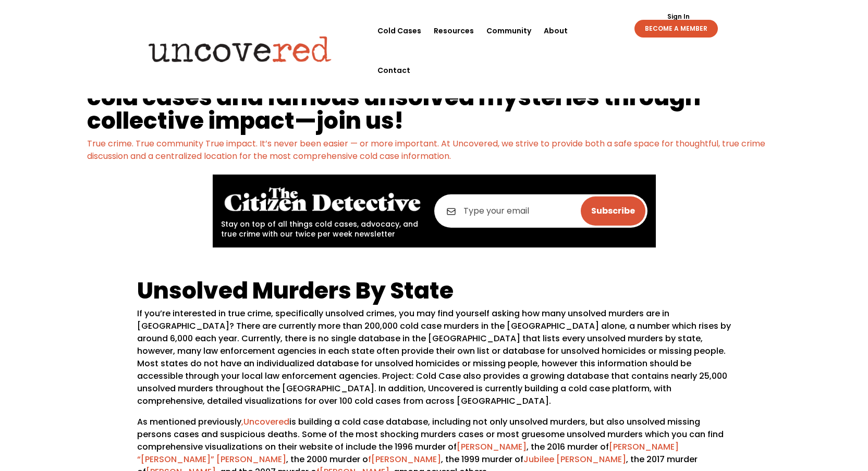 Image resolution: width=868 pixels, height=471 pixels. What do you see at coordinates (369, 459) in the screenshot?
I see `a: f` at bounding box center [369, 459].